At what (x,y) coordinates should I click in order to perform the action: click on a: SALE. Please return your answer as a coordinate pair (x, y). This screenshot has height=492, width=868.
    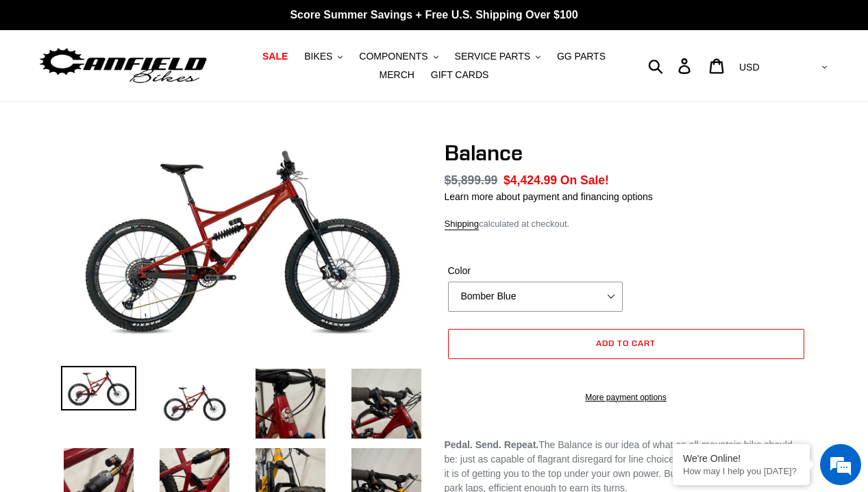
    Looking at the image, I should click on (275, 56).